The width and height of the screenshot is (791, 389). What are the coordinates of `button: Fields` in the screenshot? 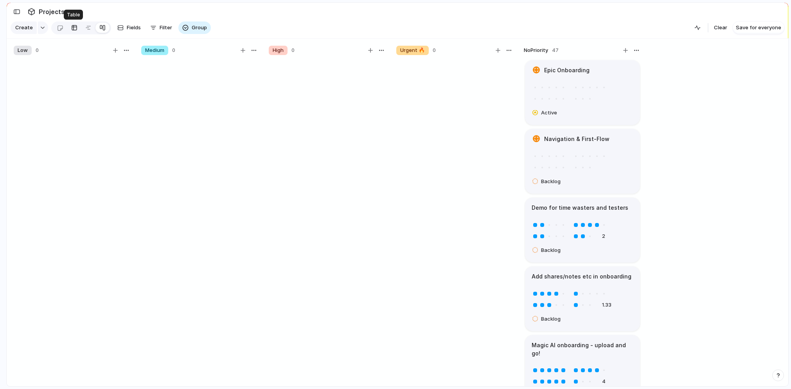 It's located at (129, 28).